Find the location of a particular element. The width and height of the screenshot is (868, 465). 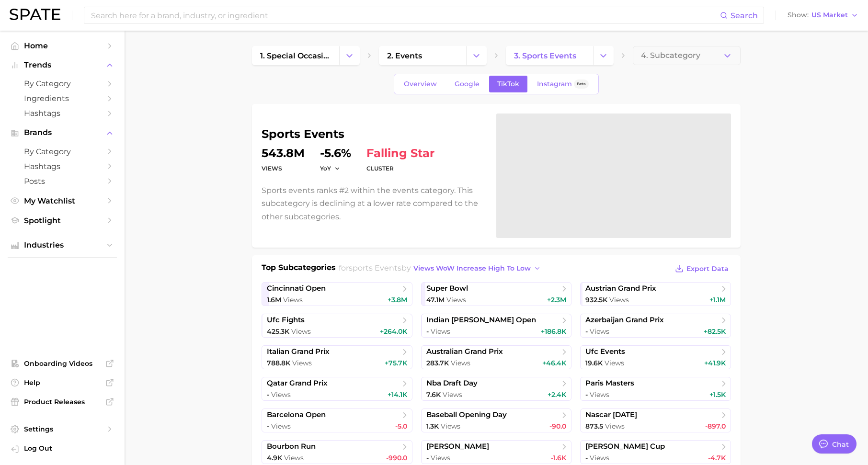

span: +1.1m is located at coordinates (717, 300).